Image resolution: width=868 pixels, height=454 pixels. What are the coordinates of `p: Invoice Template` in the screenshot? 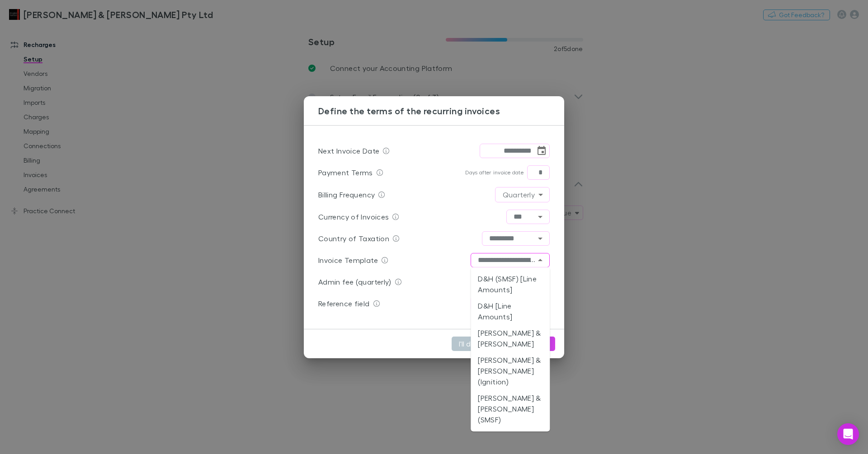 It's located at (348, 260).